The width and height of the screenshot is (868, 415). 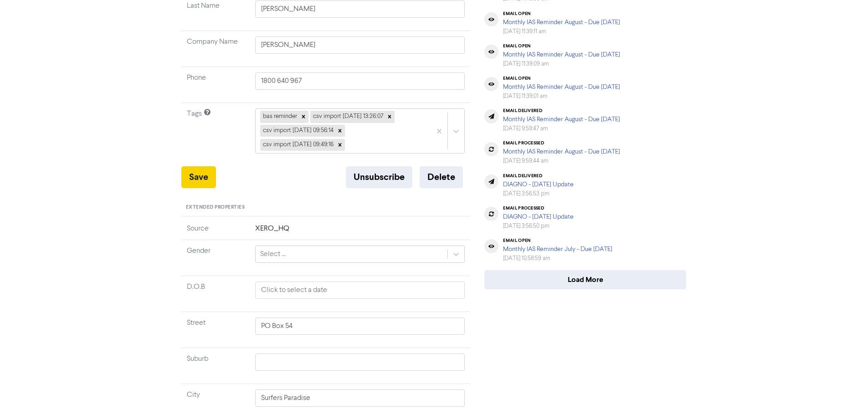 What do you see at coordinates (216, 293) in the screenshot?
I see `td: D.O.B` at bounding box center [216, 293].